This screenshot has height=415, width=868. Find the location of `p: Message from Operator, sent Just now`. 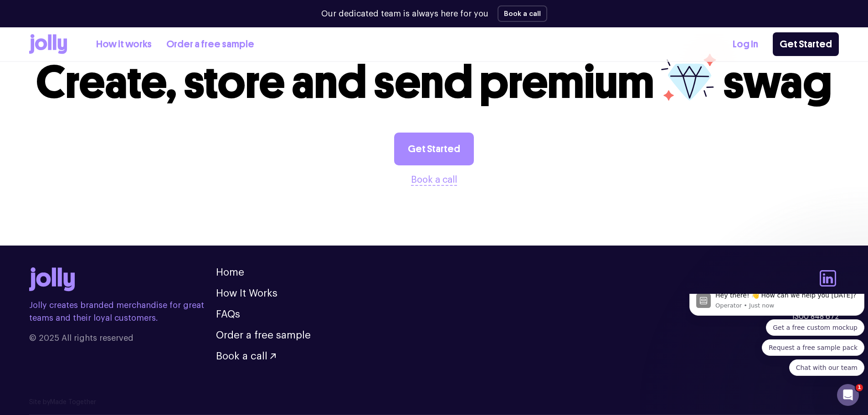

p: Message from Operator, sent Just now is located at coordinates (101, 12).